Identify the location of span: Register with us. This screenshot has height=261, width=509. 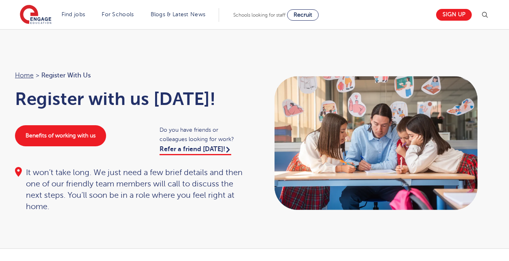
(66, 75).